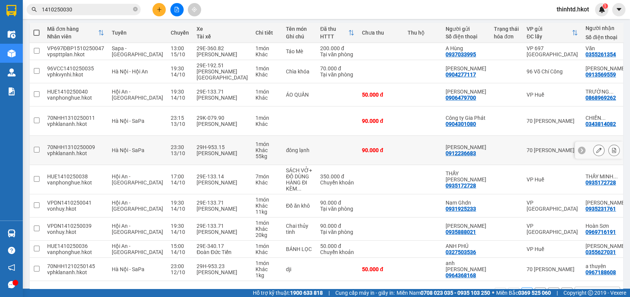 This screenshot has width=630, height=297. I want to click on div: dji, so click(299, 269).